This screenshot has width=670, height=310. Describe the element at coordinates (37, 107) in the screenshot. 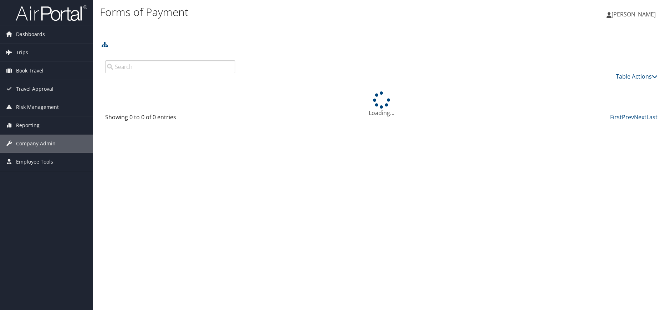

I see `span: Risk Management` at that location.